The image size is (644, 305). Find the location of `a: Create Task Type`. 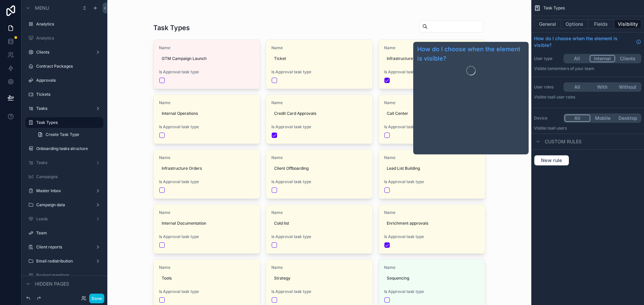

a: Create Task Type is located at coordinates (69, 135).